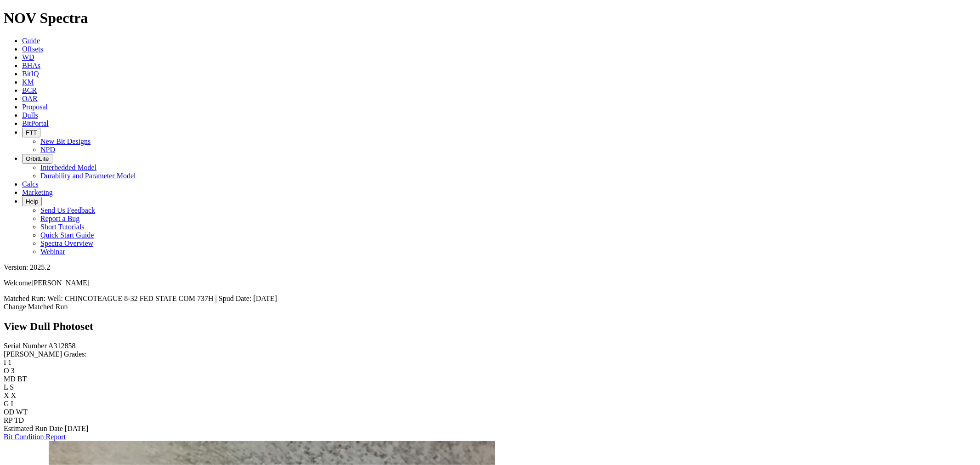 This screenshot has height=465, width=980. What do you see at coordinates (31, 40) in the screenshot?
I see `span: Guide` at bounding box center [31, 40].